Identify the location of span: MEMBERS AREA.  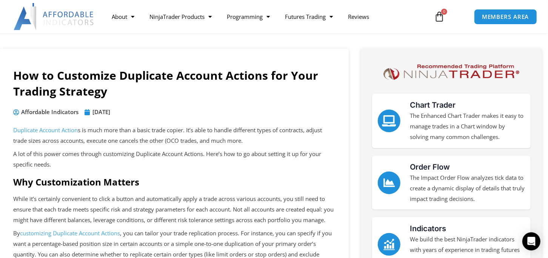
(506, 17).